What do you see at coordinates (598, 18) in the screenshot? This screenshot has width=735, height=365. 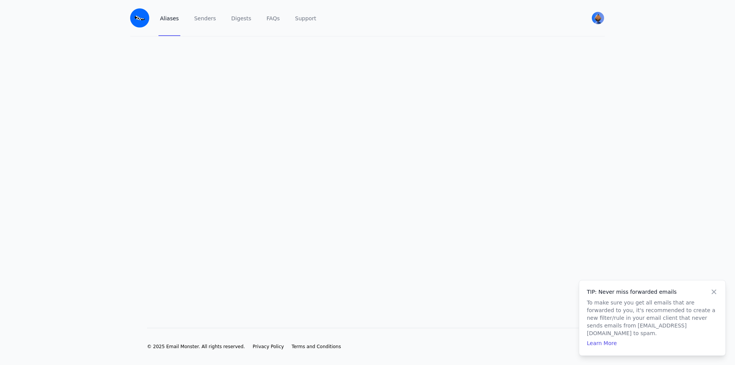 I see `button: User menu` at bounding box center [598, 18].